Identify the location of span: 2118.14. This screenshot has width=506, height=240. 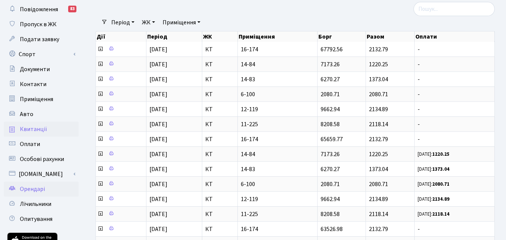
(378, 124).